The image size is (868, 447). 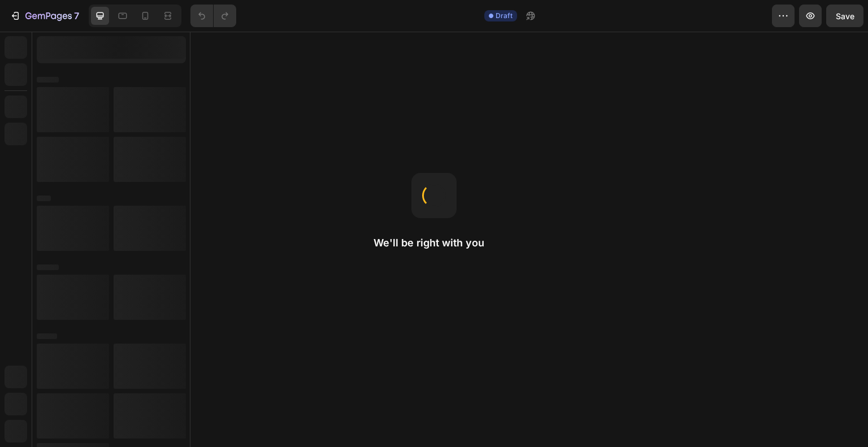 I want to click on span: Save, so click(x=845, y=16).